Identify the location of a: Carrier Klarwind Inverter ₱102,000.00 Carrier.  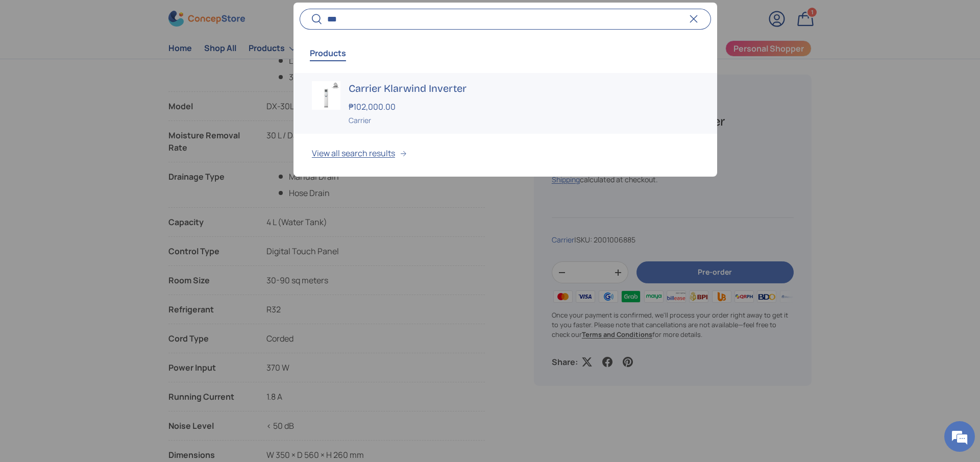
(505, 103).